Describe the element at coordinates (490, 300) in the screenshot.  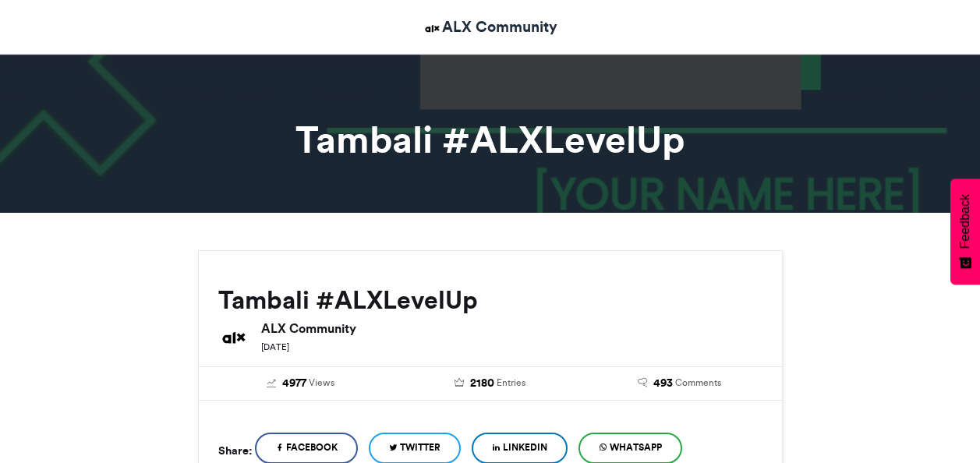
I see `h2: Tambali #ALXLevelUp` at that location.